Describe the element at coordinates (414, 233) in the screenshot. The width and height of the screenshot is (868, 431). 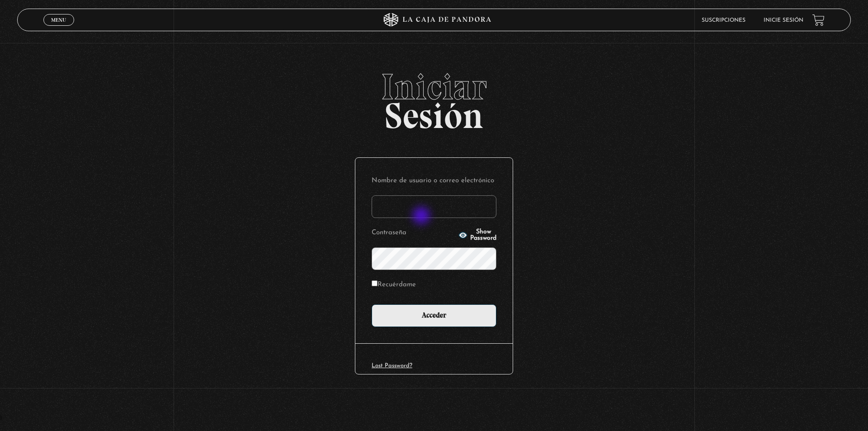
I see `label: Contraseña` at that location.